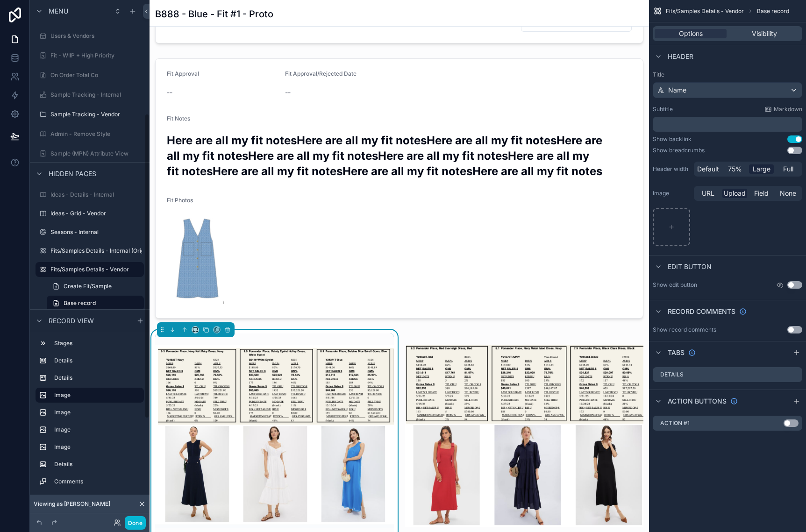 The width and height of the screenshot is (806, 532). What do you see at coordinates (90, 154) in the screenshot?
I see `a: Sample (MPN) Attribute View` at bounding box center [90, 154].